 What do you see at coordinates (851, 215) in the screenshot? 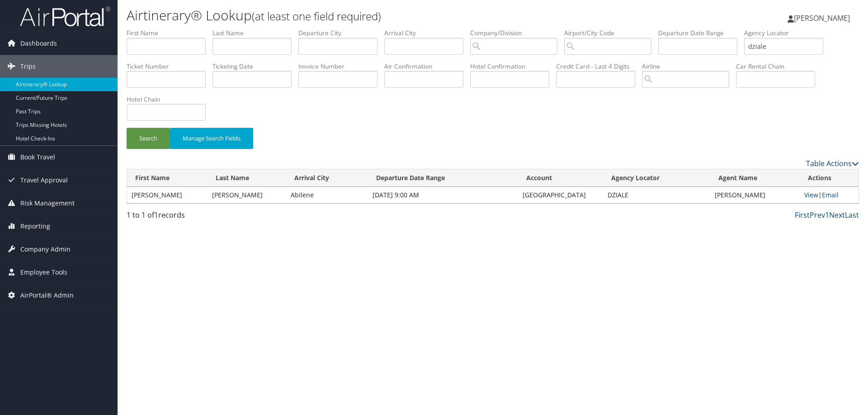
I see `a: Last` at bounding box center [851, 215].